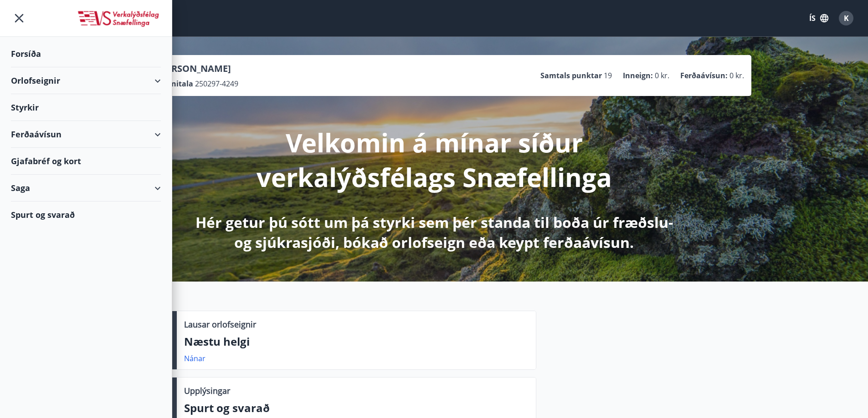  What do you see at coordinates (704, 75) in the screenshot?
I see `p: Ferðaávísun :` at bounding box center [704, 75].